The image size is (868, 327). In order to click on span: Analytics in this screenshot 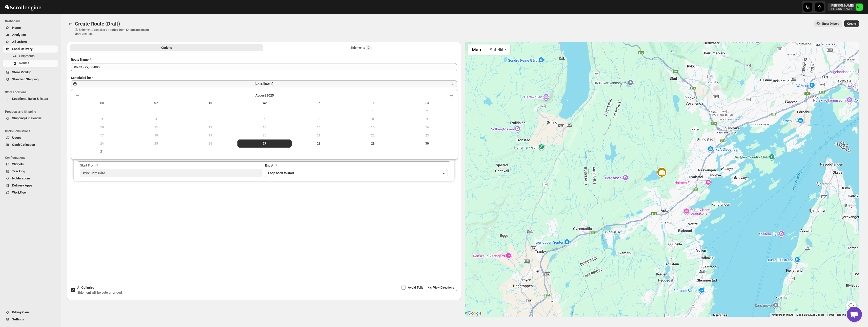, I will do `click(19, 35)`.